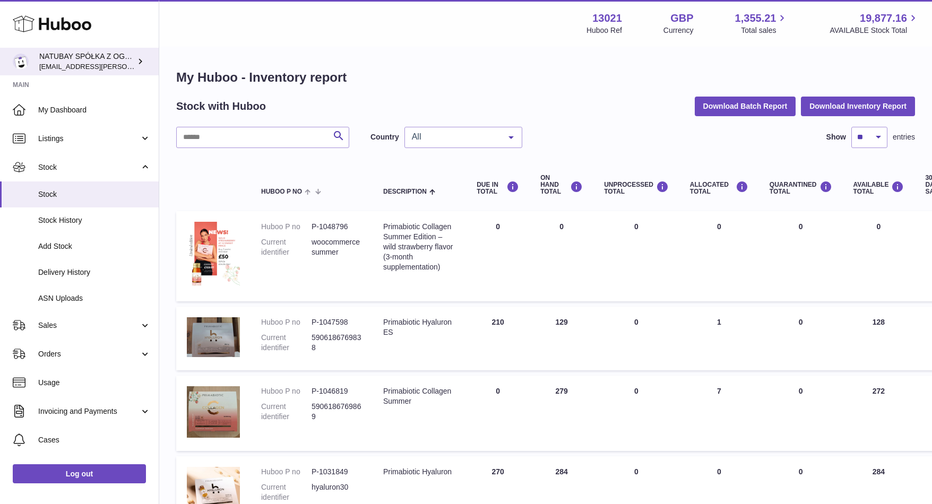 This screenshot has height=504, width=932. Describe the element at coordinates (761, 23) in the screenshot. I see `a: 1,355.21 Total sales` at that location.